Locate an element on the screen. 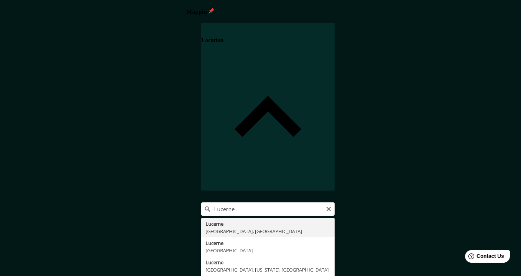 The width and height of the screenshot is (521, 276). h4: Location is located at coordinates (212, 40).